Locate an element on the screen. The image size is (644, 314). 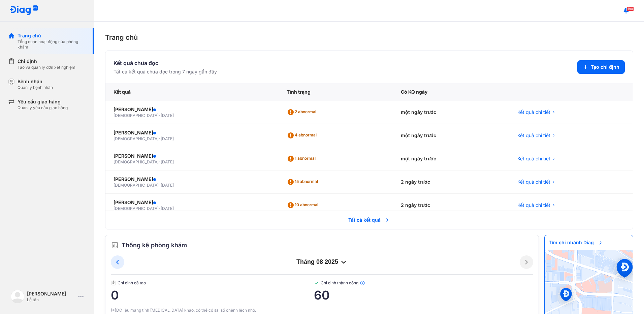
div: Quản lý yêu cầu giao hàng is located at coordinates (42, 108).